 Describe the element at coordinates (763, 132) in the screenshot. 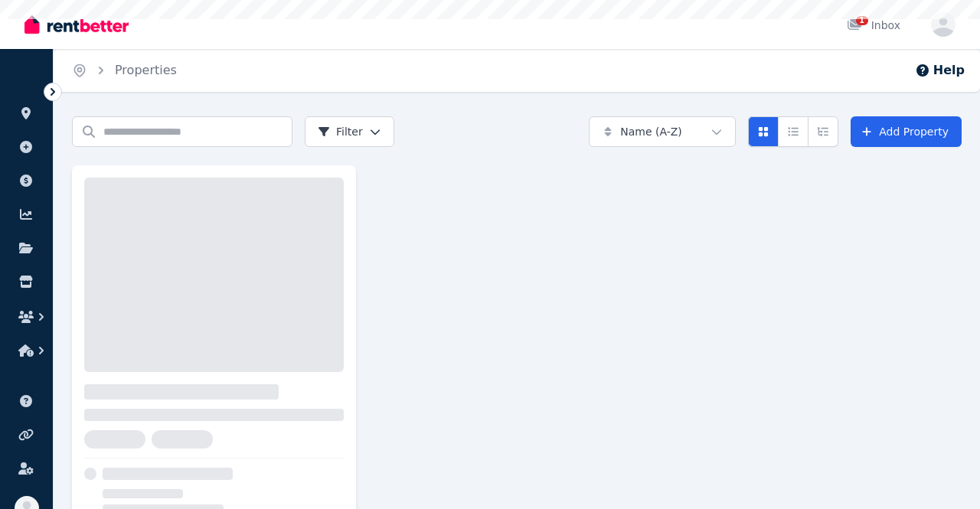

I see `button: Card view` at that location.